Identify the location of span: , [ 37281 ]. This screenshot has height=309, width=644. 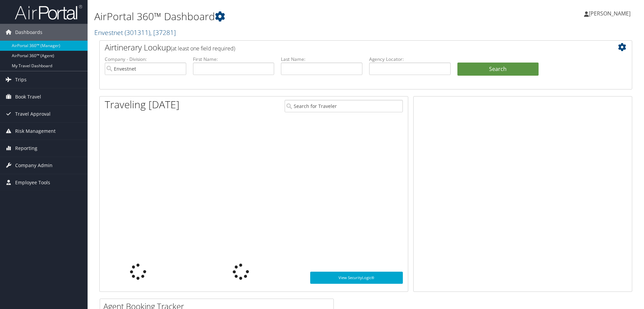
(163, 32).